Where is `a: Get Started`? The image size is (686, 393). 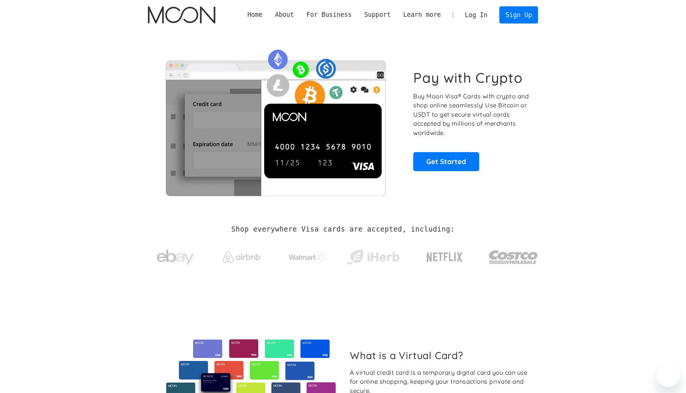 a: Get Started is located at coordinates (446, 161).